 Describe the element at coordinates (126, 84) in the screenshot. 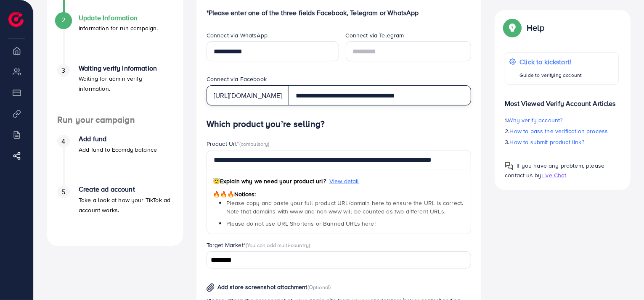

I see `p: Waiting for admin verify information.` at that location.